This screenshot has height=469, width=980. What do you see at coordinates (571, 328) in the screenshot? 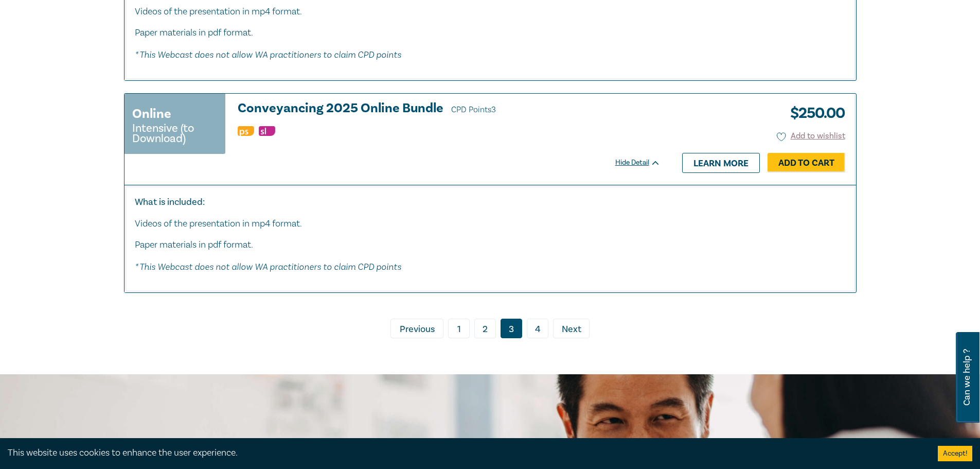
I see `a: Next` at bounding box center [571, 328].